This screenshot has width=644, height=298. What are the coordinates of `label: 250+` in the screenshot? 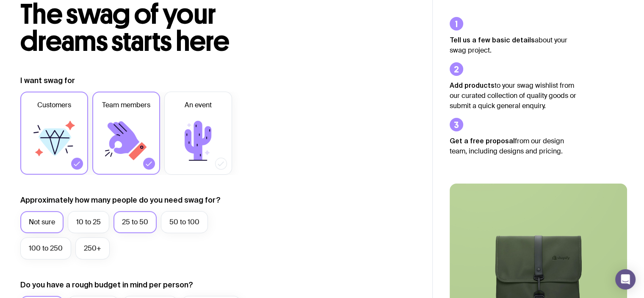 It's located at (92, 248).